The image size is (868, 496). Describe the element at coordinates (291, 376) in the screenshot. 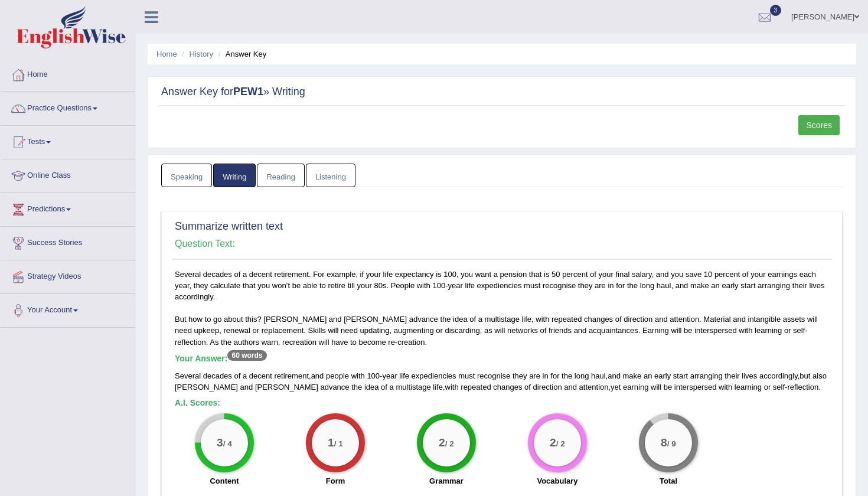

I see `span: retirement` at that location.